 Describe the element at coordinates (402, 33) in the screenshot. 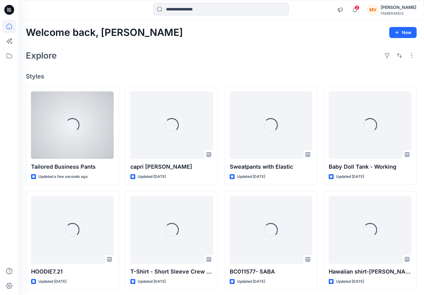

I see `button: New` at that location.